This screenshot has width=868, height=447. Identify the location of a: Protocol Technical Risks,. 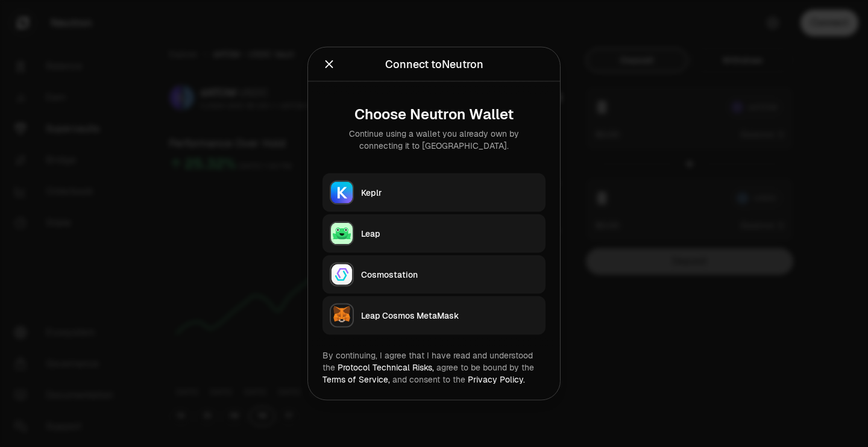
(386, 367).